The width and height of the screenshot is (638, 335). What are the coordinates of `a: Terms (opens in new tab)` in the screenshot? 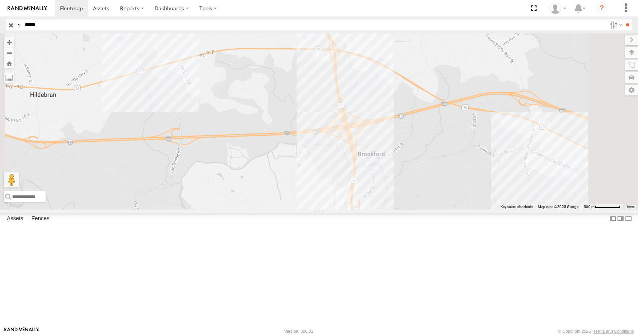 It's located at (631, 206).